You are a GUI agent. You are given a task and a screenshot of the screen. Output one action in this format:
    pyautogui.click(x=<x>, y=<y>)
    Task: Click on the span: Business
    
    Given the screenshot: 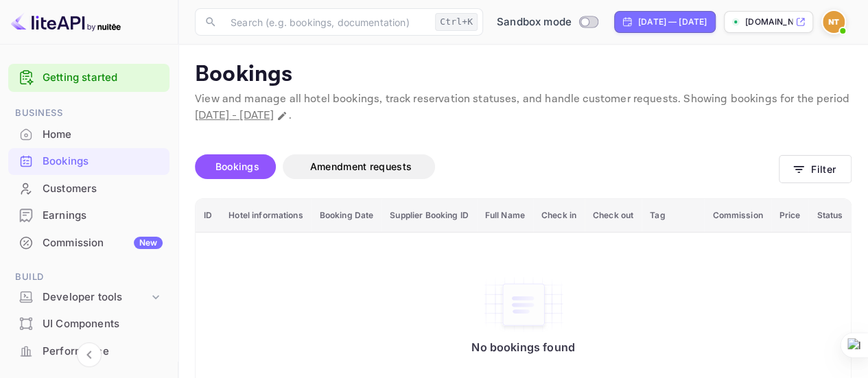 What is the action you would take?
    pyautogui.click(x=88, y=113)
    